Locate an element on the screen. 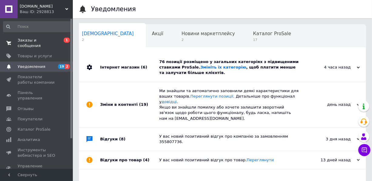 This screenshot has width=372, height=181. span: (4) is located at coordinates (146, 160).